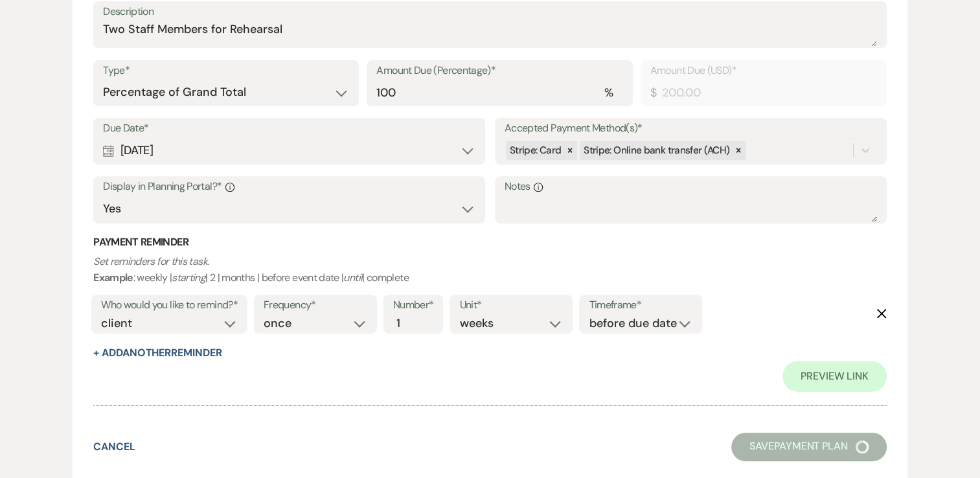 This screenshot has width=980, height=478. What do you see at coordinates (226, 70) in the screenshot?
I see `label: Type*` at bounding box center [226, 70].